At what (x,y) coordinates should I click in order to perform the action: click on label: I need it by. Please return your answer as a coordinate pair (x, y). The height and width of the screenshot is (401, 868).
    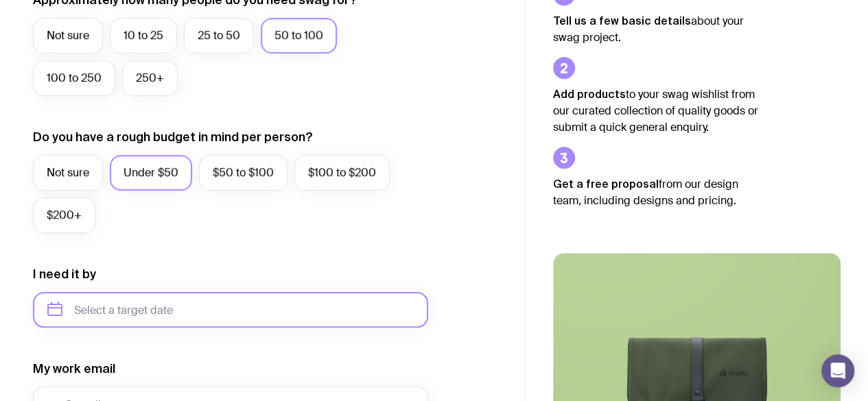
    Looking at the image, I should click on (65, 275).